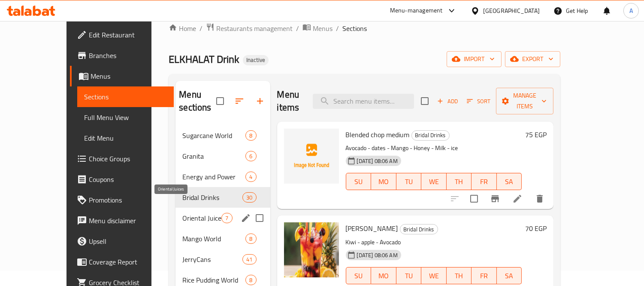  I want to click on span: A, so click(631, 11).